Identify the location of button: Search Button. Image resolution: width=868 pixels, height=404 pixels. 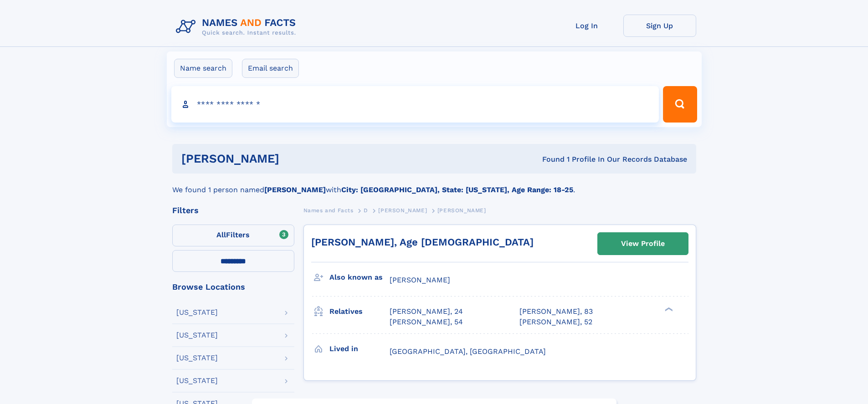
(680, 104).